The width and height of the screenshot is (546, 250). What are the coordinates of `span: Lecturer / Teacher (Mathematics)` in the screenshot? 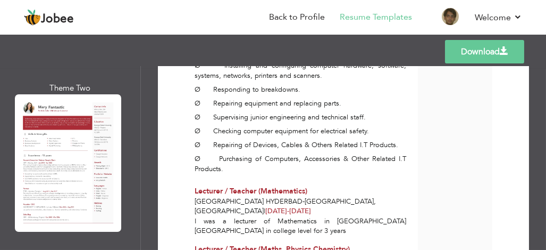 It's located at (251, 190).